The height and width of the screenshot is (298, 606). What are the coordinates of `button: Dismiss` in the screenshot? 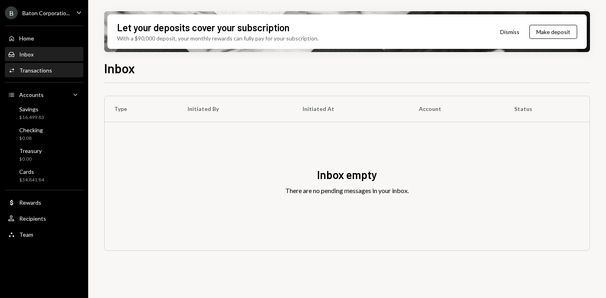 It's located at (510, 32).